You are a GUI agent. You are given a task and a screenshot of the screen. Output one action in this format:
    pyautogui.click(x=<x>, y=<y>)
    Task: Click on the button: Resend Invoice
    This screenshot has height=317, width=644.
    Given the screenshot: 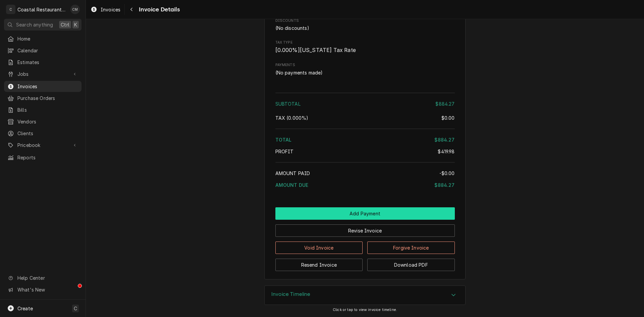 What is the action you would take?
    pyautogui.click(x=319, y=265)
    